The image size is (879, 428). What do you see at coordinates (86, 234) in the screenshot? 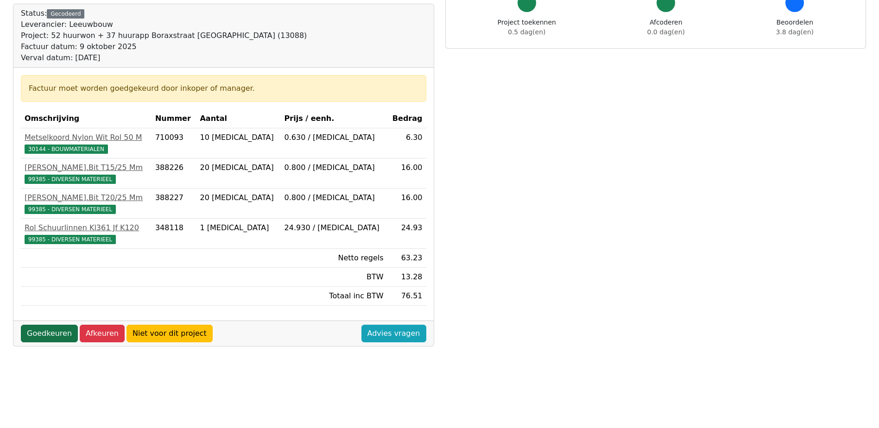
I see `a: Rol Schuurlinnen Kl361 Jf K12099385 - DIVERSEN MATERIEEL` at bounding box center [86, 234].